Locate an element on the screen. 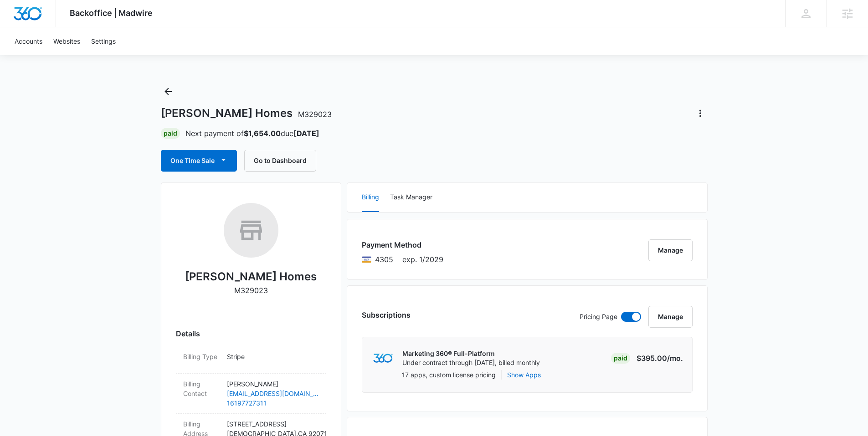 The image size is (868, 436). p: Pricing Page is located at coordinates (598, 317).